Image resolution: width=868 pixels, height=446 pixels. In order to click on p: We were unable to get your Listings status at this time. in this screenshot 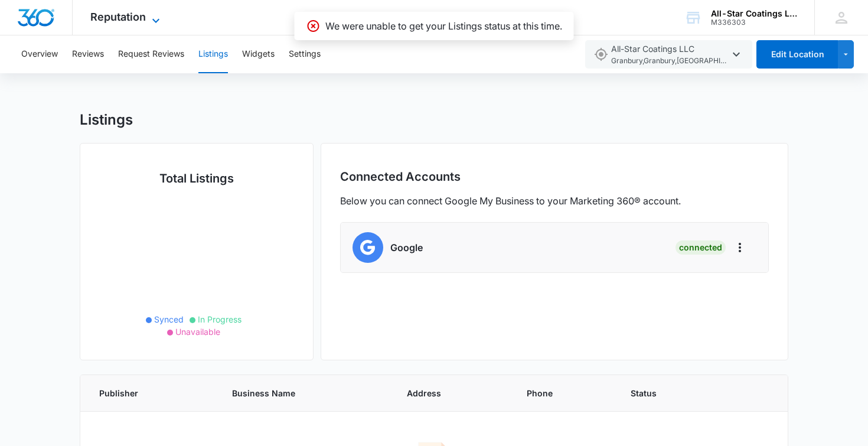, I will do `click(444, 26)`.